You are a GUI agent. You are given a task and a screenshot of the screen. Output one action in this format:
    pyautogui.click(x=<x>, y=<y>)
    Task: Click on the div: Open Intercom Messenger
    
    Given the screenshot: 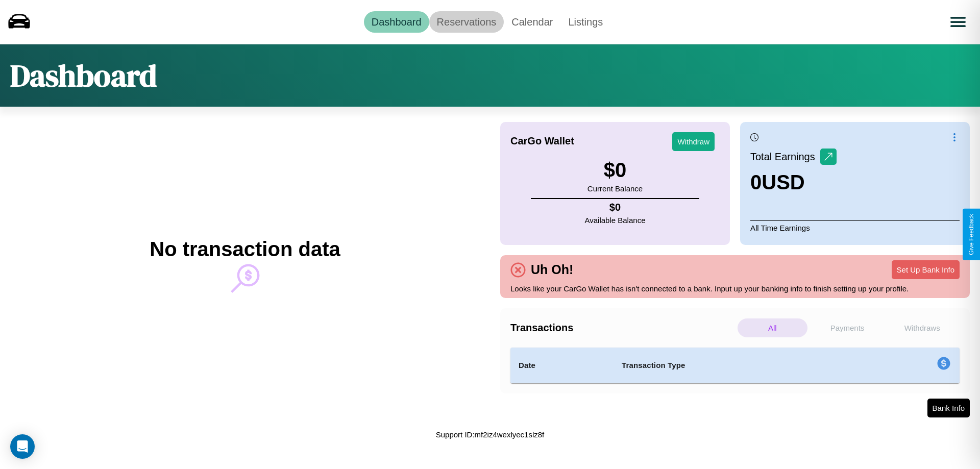 What is the action you would take?
    pyautogui.click(x=23, y=446)
    